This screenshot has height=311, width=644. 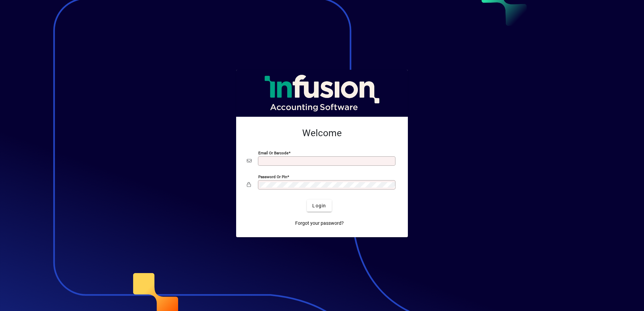 What do you see at coordinates (319, 205) in the screenshot?
I see `button: Login` at bounding box center [319, 205].